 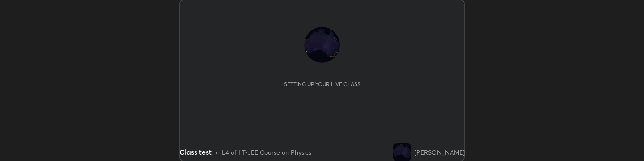 I want to click on div: L4 of IIT-JEE Course on Physics, so click(x=266, y=152).